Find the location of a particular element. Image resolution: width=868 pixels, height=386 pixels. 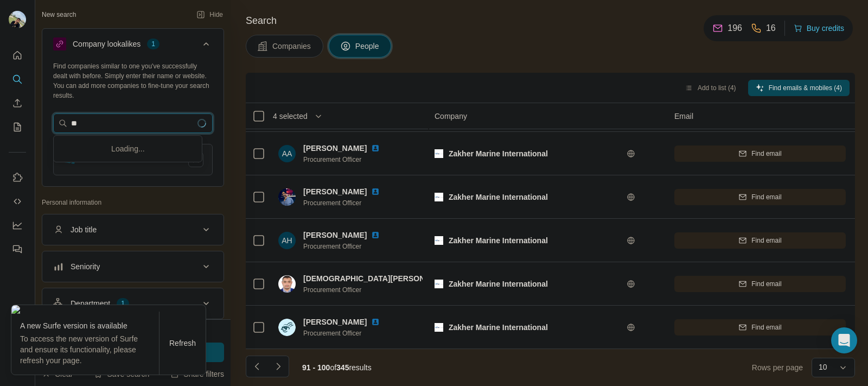

span: Find emails & mobiles (4) is located at coordinates (805, 88).